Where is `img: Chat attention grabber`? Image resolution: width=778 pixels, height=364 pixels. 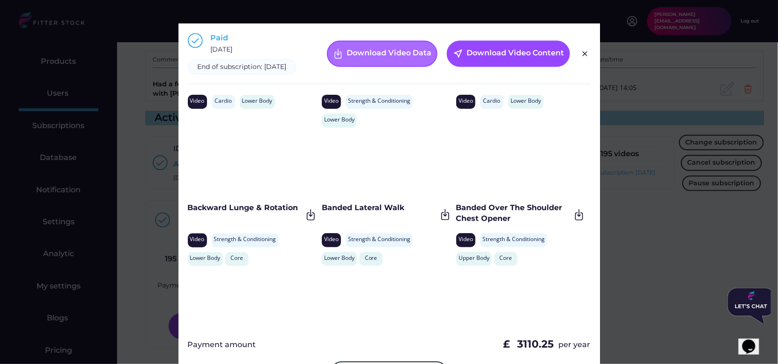 img: Chat attention grabber is located at coordinates (27, 22).